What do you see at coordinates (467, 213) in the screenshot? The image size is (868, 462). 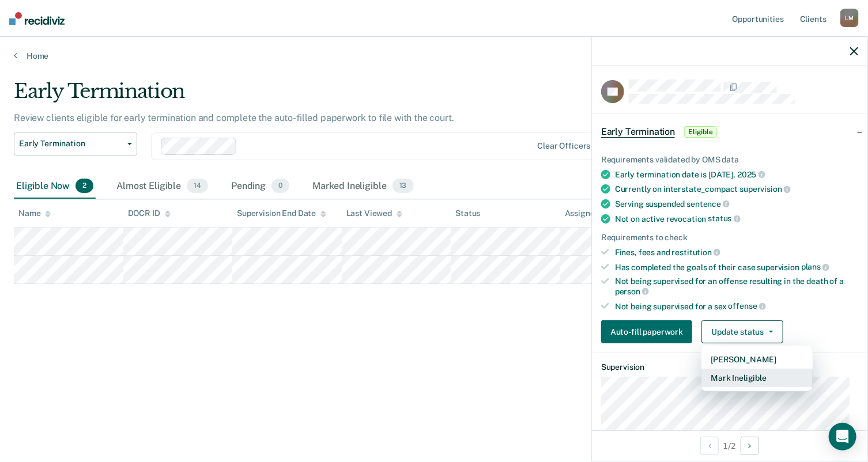 I see `div: Status` at bounding box center [467, 213].